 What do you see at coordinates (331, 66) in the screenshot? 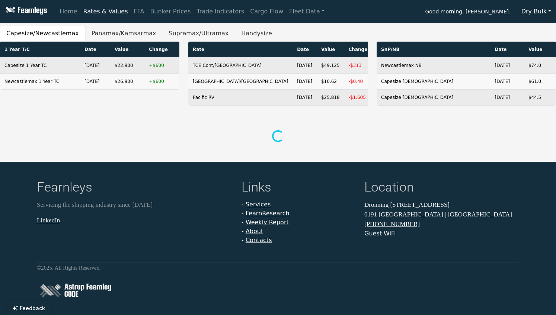
I see `td: $49,125` at bounding box center [331, 66].